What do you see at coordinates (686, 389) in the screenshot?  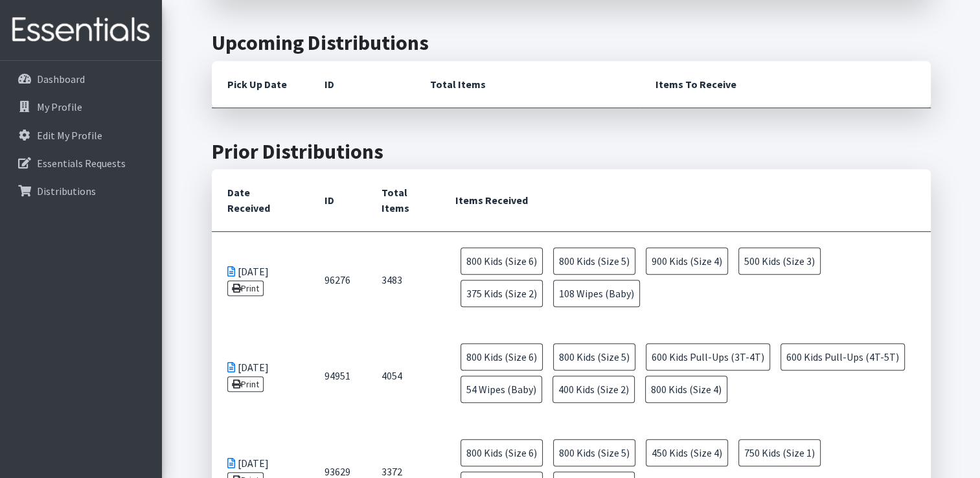 I see `span: 800 Kids (Size 4)` at bounding box center [686, 389].